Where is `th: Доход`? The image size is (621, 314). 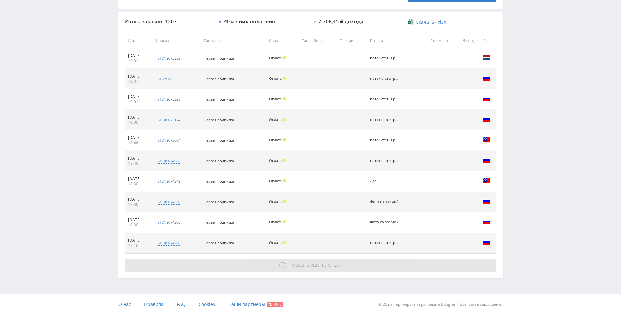 th: Доход is located at coordinates (464, 41).